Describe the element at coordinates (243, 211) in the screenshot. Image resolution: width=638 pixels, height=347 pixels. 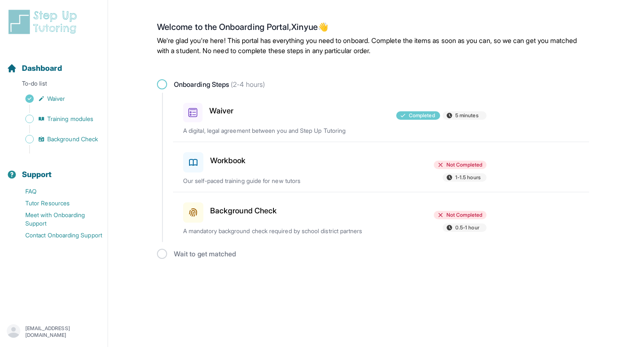
I see `h3: Background Check` at that location.